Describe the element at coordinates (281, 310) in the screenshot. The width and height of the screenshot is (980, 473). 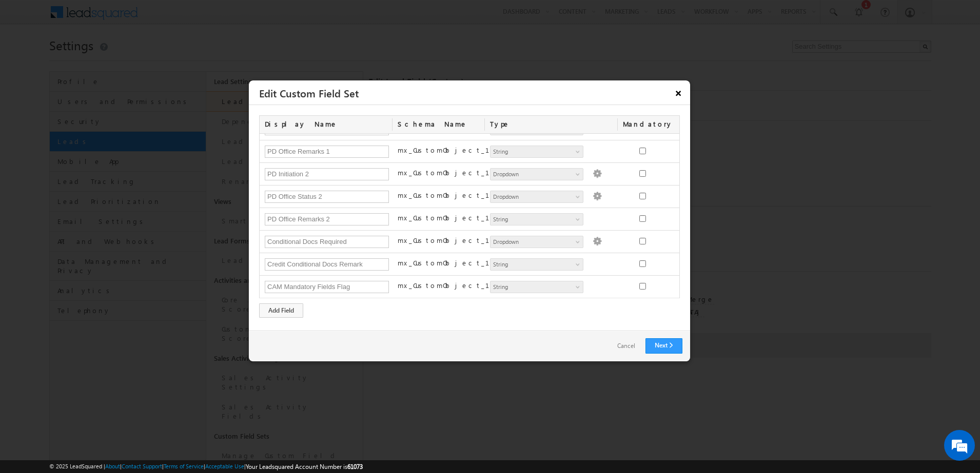
I see `div: Add Field` at that location.